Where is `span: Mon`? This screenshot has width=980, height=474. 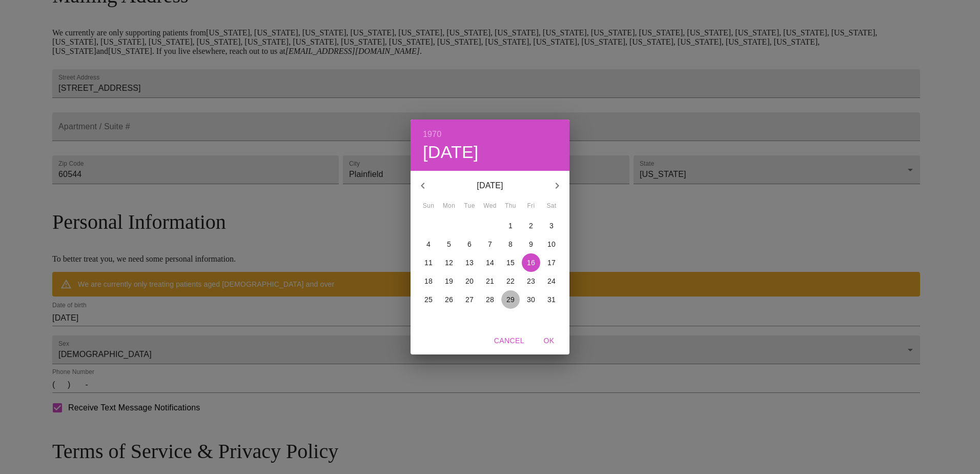
span: Mon is located at coordinates (449, 206).